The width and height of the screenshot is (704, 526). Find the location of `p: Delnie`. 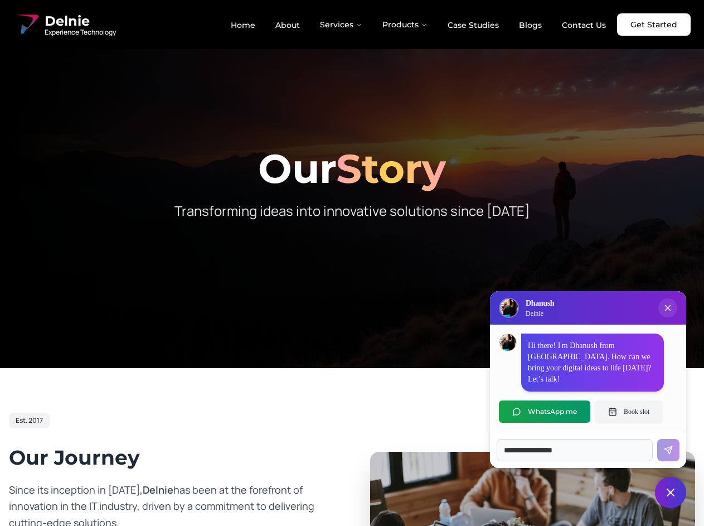

p: Delnie is located at coordinates (540, 313).